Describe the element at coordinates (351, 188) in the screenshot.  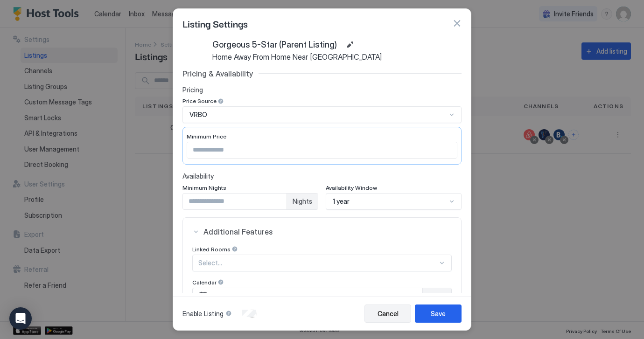
I see `span: Availability Window` at that location.